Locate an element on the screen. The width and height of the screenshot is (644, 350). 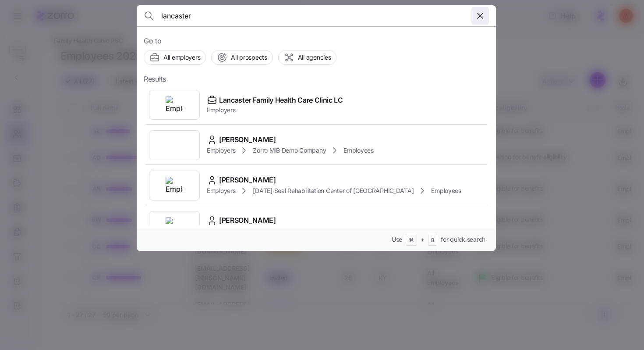
span: Use is located at coordinates (397, 239).